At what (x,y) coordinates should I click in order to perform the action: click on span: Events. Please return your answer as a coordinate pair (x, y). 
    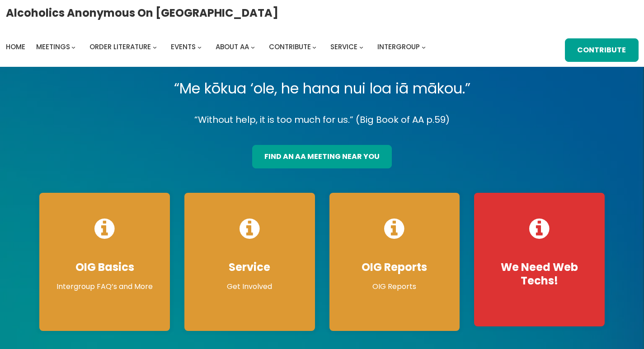
    Looking at the image, I should click on (183, 46).